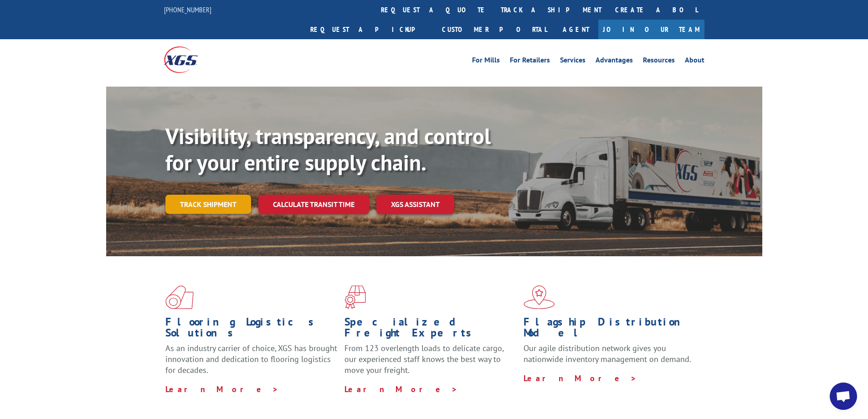  Describe the element at coordinates (607, 354) in the screenshot. I see `span: Our agile distribution network gives you nationwide inventory management on demand.` at that location.